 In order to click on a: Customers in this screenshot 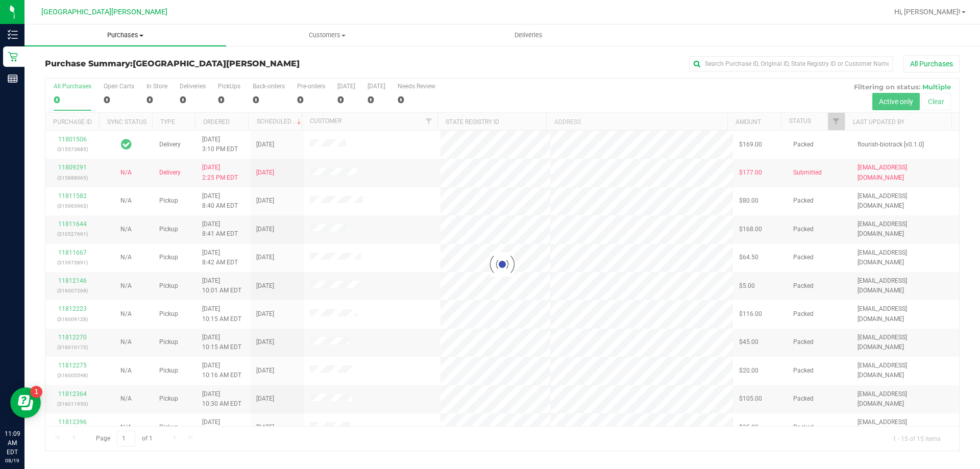, I will do `click(327, 36)`.